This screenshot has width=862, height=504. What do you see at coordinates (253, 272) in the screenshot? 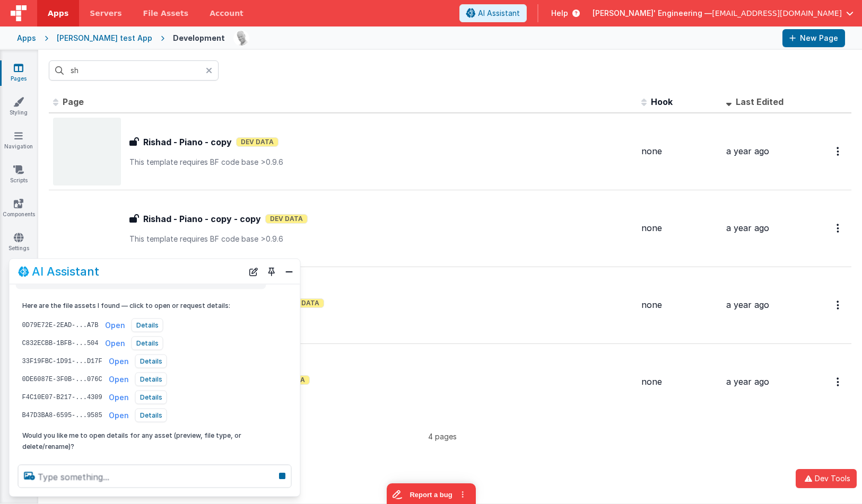
I see `button: New Chat` at bounding box center [253, 272].